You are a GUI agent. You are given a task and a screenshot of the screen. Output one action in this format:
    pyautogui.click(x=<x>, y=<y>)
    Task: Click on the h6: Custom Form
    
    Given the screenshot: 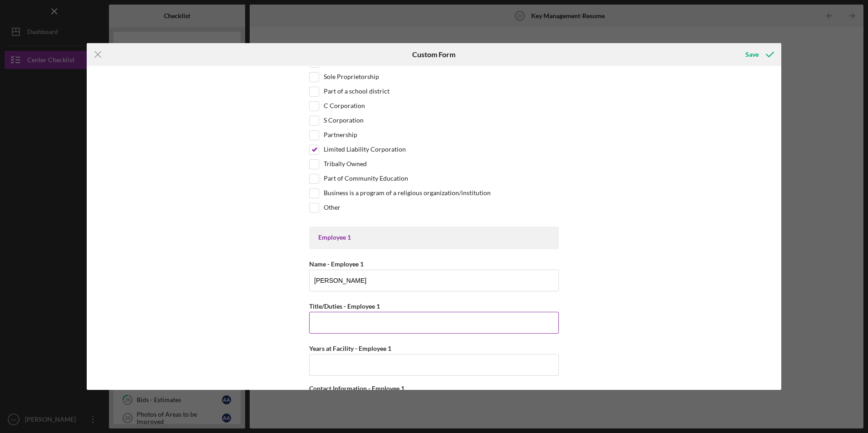 What is the action you would take?
    pyautogui.click(x=434, y=54)
    